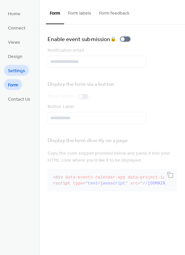 The width and height of the screenshot is (185, 255). What do you see at coordinates (13, 85) in the screenshot?
I see `span: Form` at bounding box center [13, 85].